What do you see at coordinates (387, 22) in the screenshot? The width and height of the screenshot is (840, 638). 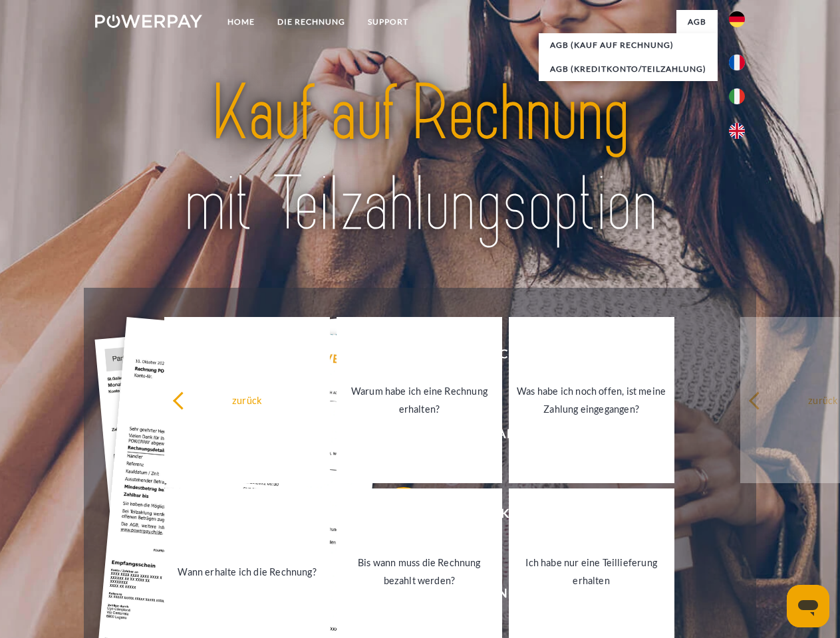 I see `a: SUPPORT` at bounding box center [387, 22].